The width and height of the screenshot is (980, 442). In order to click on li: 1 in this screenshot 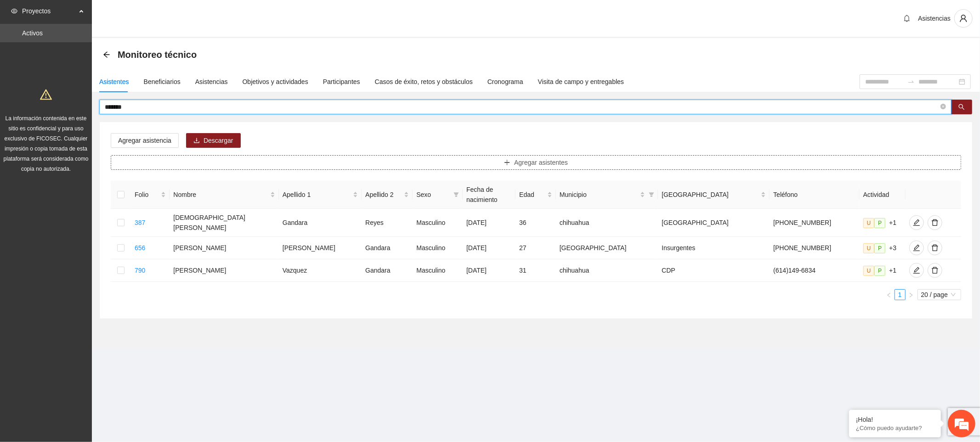, I will do `click(900, 295)`.